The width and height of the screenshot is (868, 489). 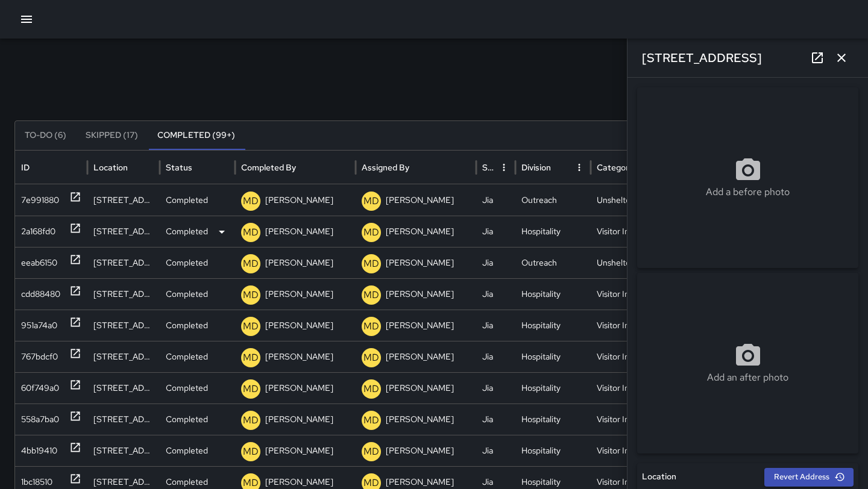 What do you see at coordinates (112, 135) in the screenshot?
I see `button: Skipped (17)` at bounding box center [112, 135].